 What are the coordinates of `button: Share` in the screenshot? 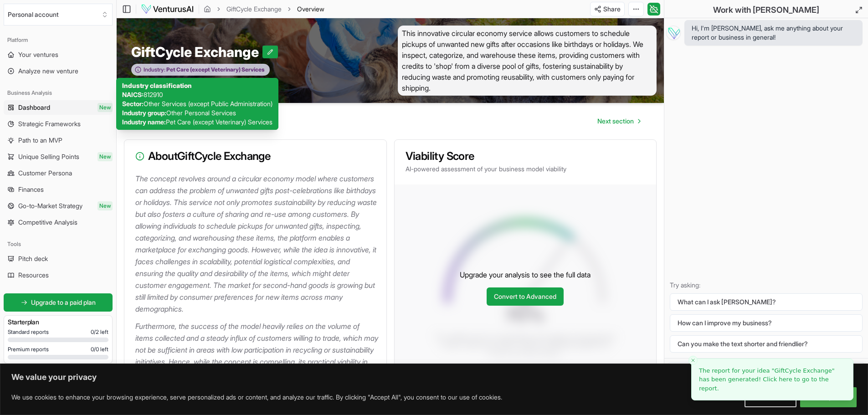 It's located at (608, 9).